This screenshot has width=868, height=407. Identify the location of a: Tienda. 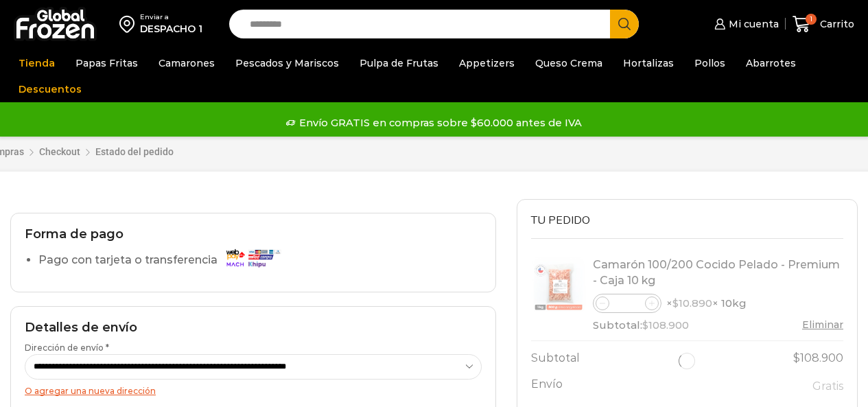
(36, 63).